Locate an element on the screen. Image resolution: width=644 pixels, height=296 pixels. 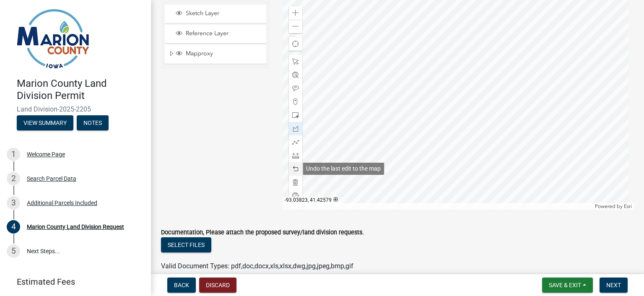
button: Notes is located at coordinates (93, 123).